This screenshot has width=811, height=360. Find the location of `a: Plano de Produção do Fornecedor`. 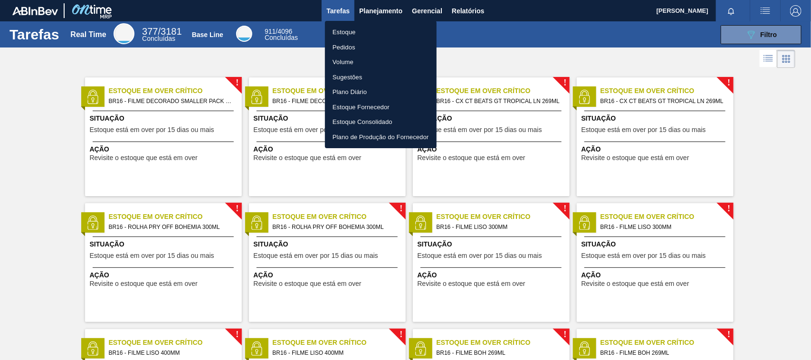

a: Plano de Produção do Fornecedor is located at coordinates (381, 137).